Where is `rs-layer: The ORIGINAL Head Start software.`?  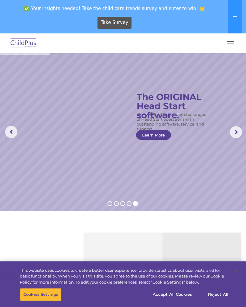 rs-layer: The ORIGINAL Head Start software. is located at coordinates (175, 106).